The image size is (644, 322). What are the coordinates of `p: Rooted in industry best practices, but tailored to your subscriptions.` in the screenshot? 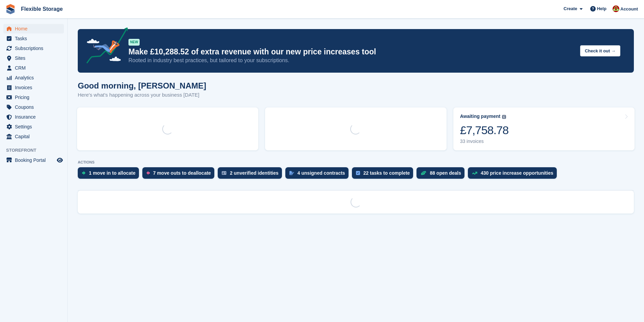 It's located at (352, 61).